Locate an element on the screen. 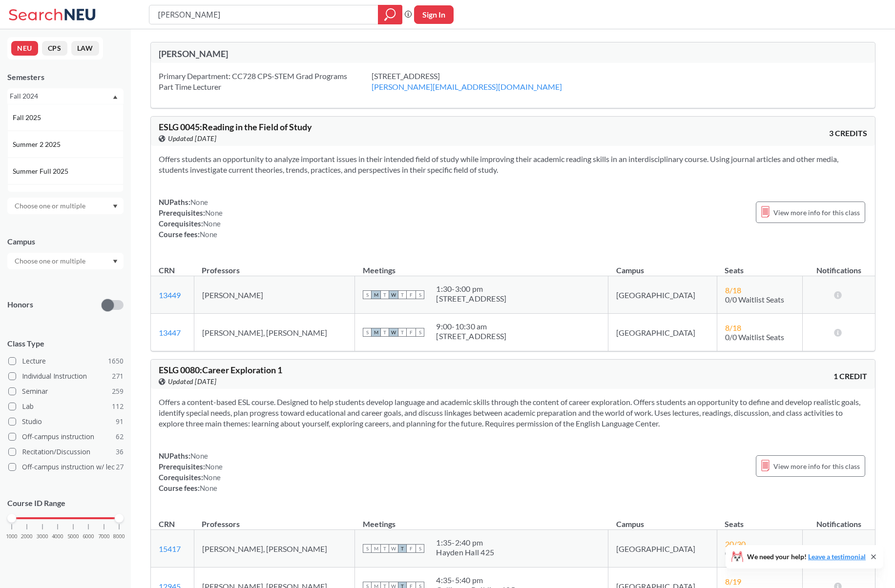 The image size is (895, 588). span: 20 / 30 is located at coordinates (735, 544).